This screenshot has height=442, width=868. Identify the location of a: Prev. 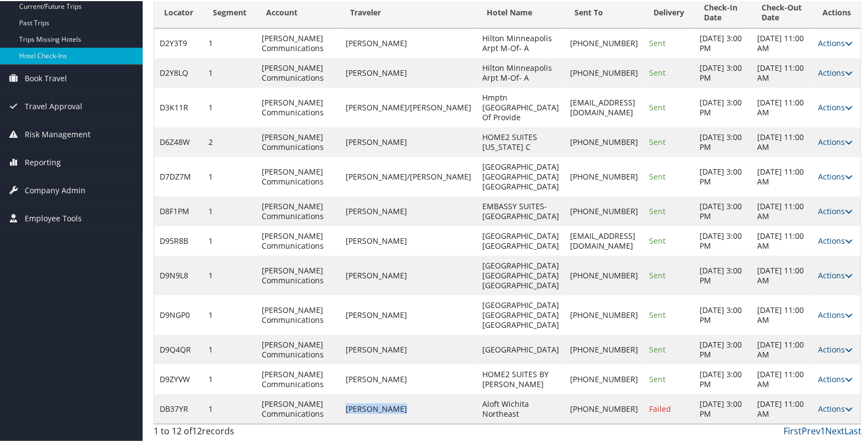
(810, 429).